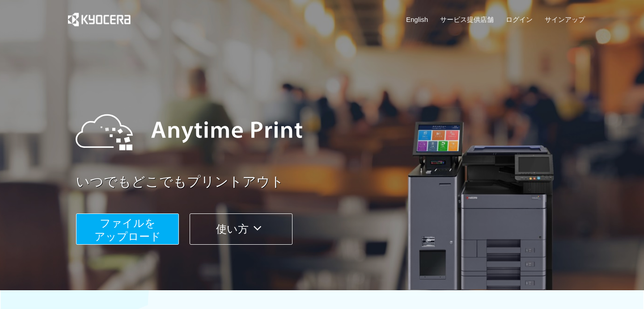 This screenshot has height=309, width=644. Describe the element at coordinates (565, 19) in the screenshot. I see `a: サインアップ` at that location.